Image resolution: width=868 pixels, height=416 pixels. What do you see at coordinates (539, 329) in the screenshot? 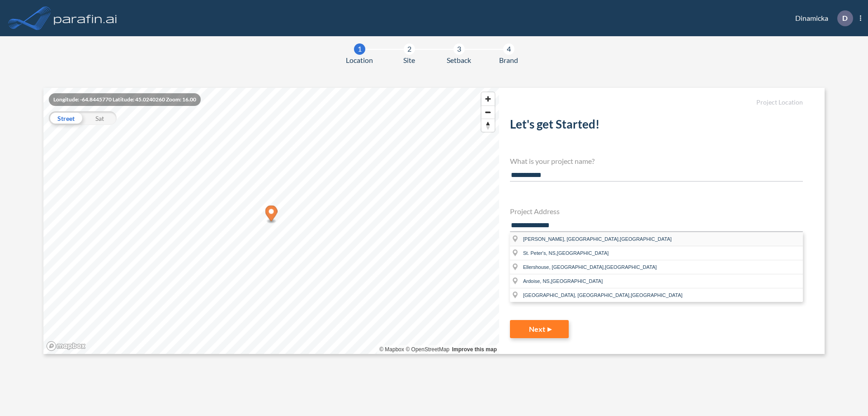
I see `button: Next` at bounding box center [539, 329].